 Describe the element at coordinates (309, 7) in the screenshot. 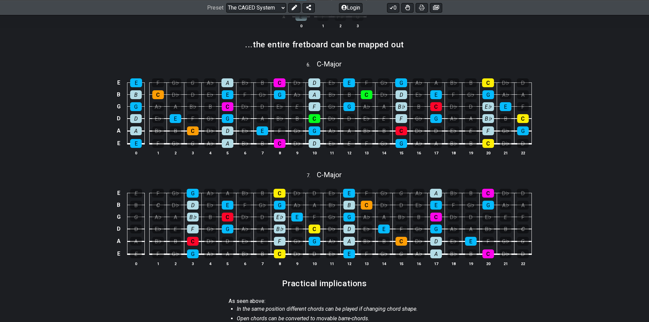

I see `button: Share Preset` at that location.